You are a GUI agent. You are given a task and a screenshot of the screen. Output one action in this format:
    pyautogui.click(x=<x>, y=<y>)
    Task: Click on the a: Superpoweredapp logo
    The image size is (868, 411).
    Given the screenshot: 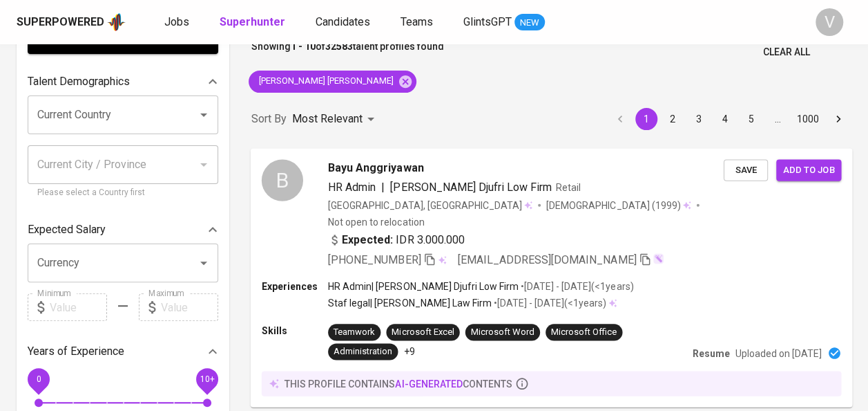 What is the action you would take?
    pyautogui.click(x=71, y=22)
    